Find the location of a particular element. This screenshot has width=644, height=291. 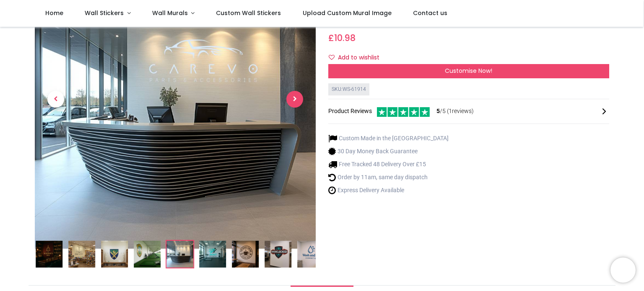

div: Product Reviews is located at coordinates (468, 112).